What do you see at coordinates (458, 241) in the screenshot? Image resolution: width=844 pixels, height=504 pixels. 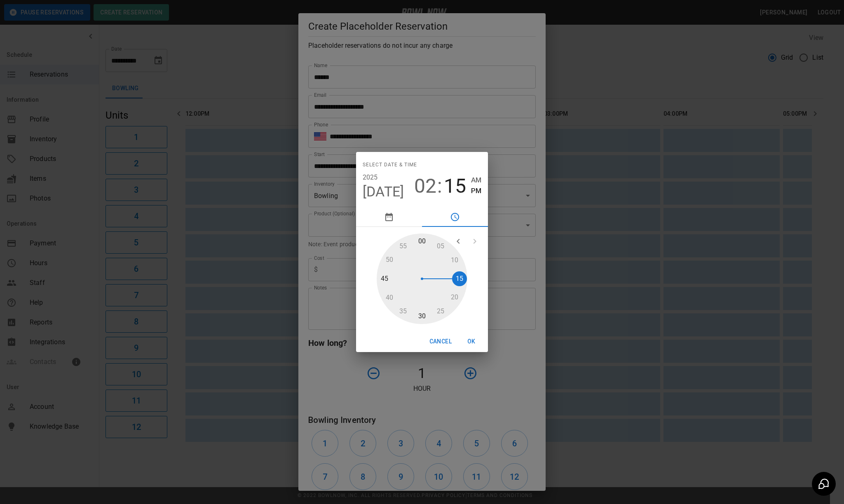 I see `button: open previous view` at bounding box center [458, 241].